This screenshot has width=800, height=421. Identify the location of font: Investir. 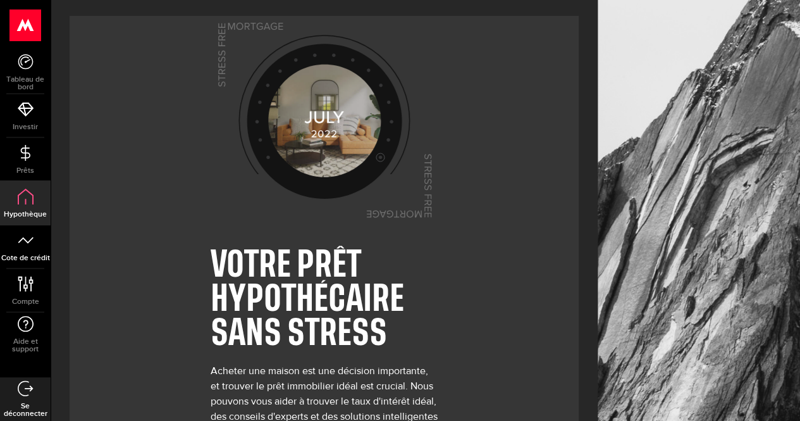
(25, 126).